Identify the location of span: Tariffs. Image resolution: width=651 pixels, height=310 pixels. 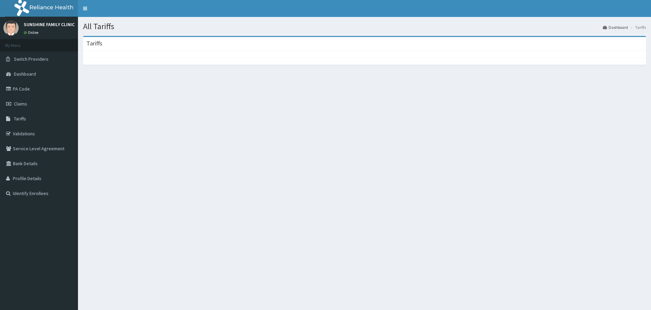
(20, 119).